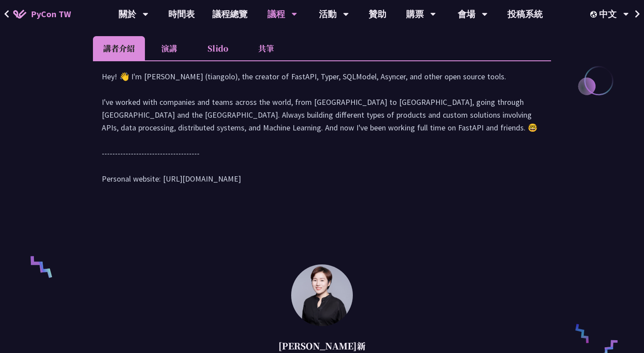  I want to click on li: 共筆, so click(266, 48).